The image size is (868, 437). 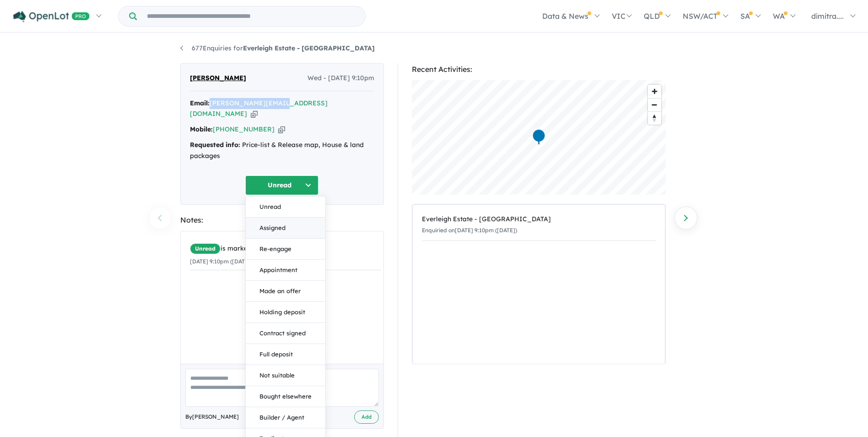 I want to click on div: is marked., so click(x=286, y=249).